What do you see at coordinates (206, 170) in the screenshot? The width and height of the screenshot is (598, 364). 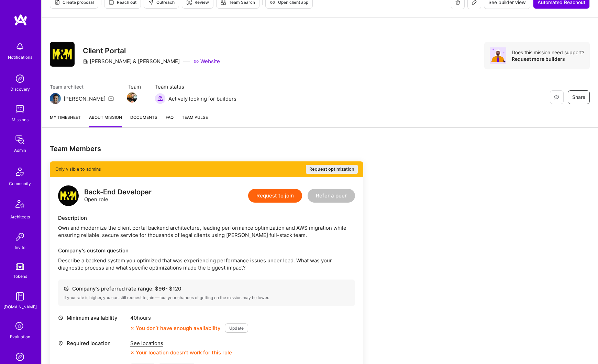 I see `div: Only visible to admins` at bounding box center [206, 170].